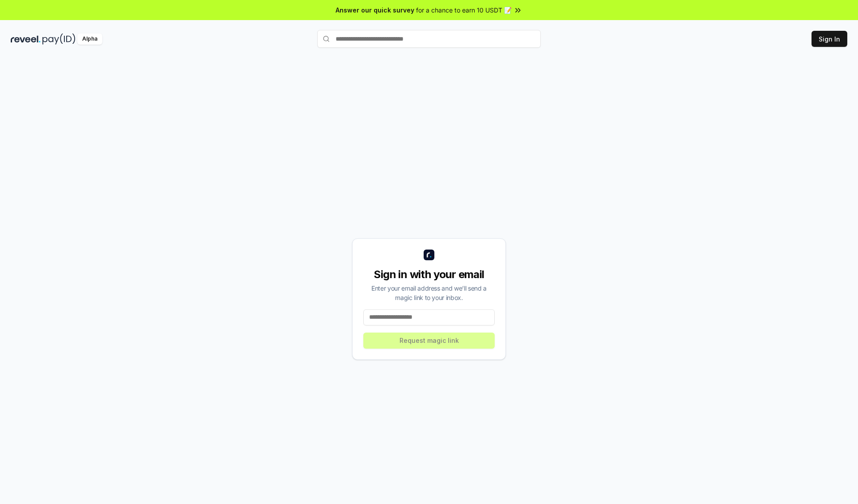  I want to click on img: logo_small, so click(429, 255).